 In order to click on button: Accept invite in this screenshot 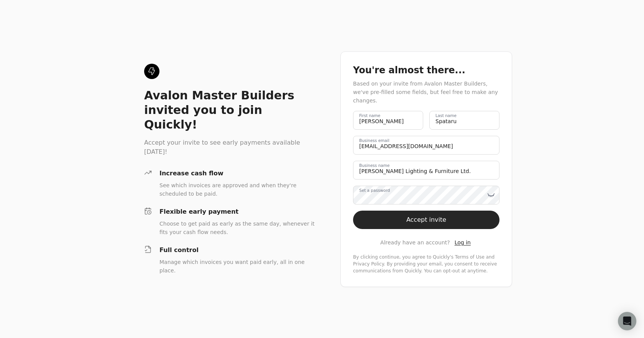, I will do `click(426, 220)`.